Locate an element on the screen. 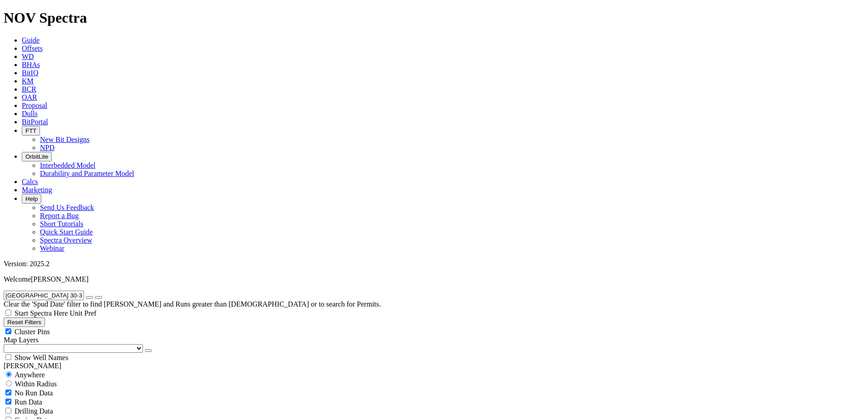 Image resolution: width=868 pixels, height=419 pixels. a: Durability and Parameter Model is located at coordinates (88, 173).